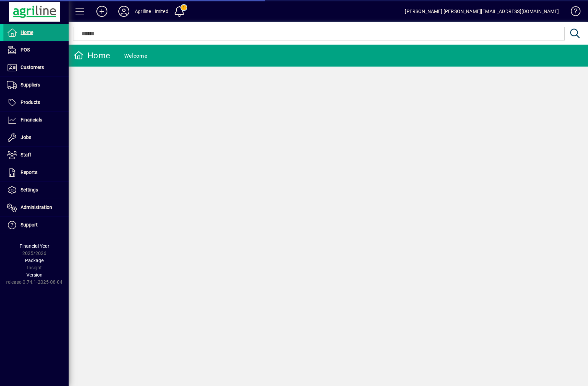  Describe the element at coordinates (34, 260) in the screenshot. I see `span: Package` at that location.